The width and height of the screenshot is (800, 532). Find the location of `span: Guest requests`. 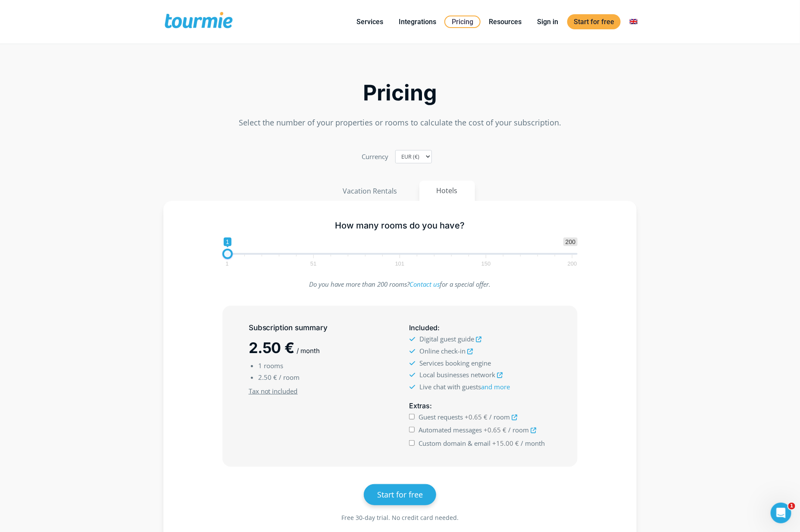

span: Guest requests is located at coordinates (440, 417).